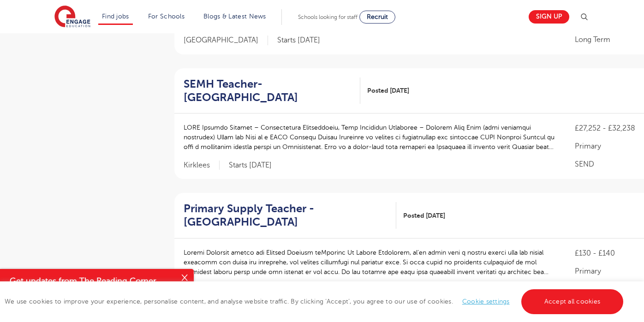 The height and width of the screenshot is (322, 644). Describe the element at coordinates (370, 137) in the screenshot. I see `p: LORE Ipsumdo Sitamet – Consectetura Elitseddoeiu, Temp Incididun Utlaboree – Dolorem Aliq Enim (a...` at that location.